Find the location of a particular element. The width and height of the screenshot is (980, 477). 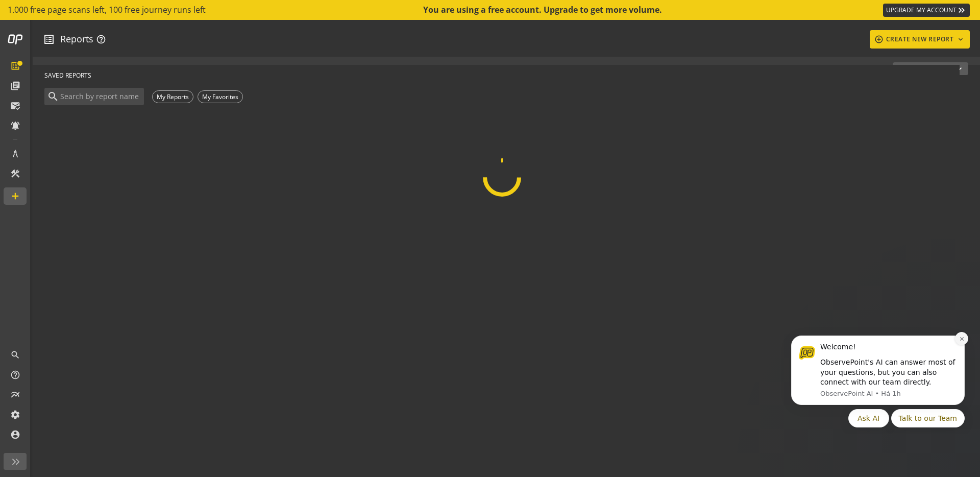

mat-icon: keyboard_double_arrow_right is located at coordinates (961, 10).